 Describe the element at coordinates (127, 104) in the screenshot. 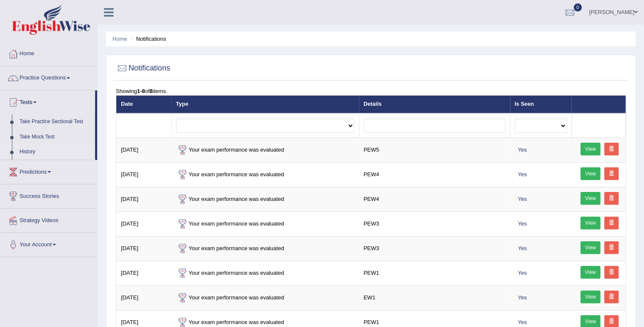

I see `a: Date` at that location.